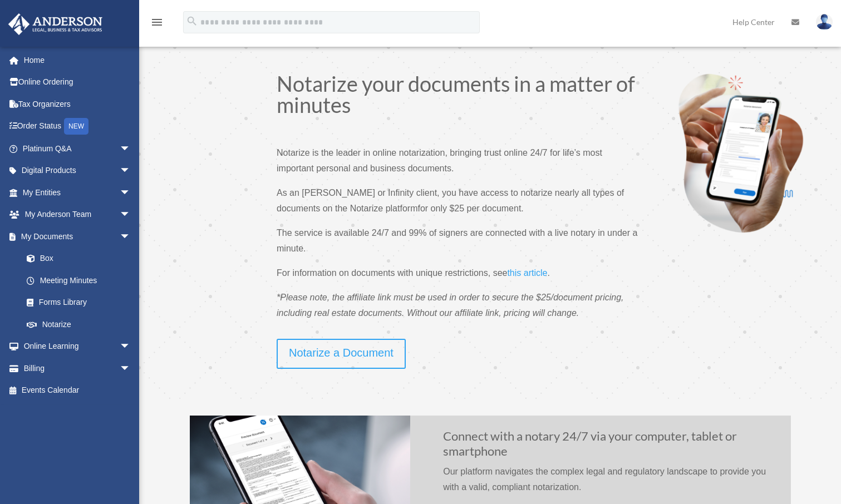  I want to click on div: NEW, so click(76, 126).